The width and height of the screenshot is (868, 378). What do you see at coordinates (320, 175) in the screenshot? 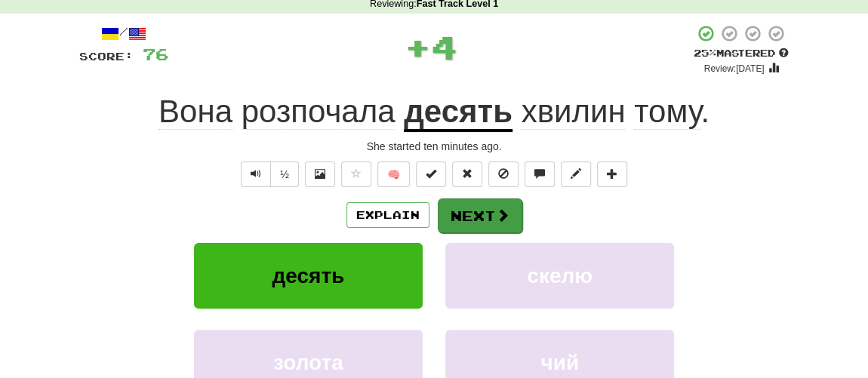
I see `button: Show image (alt+x)` at bounding box center [320, 175].